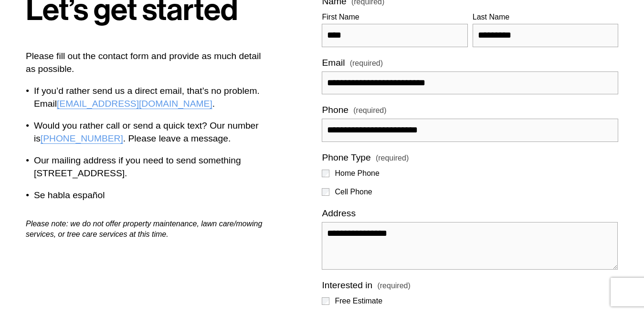  I want to click on p: Se habla español, so click(153, 196).